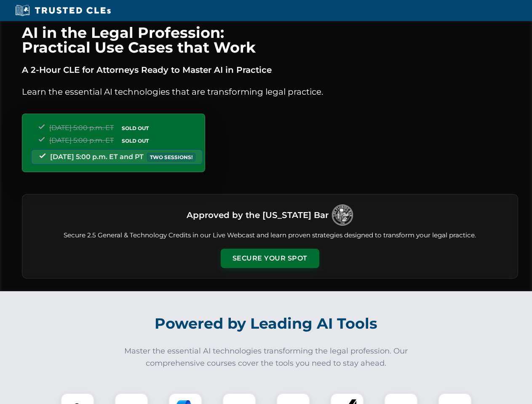  Describe the element at coordinates (270, 92) in the screenshot. I see `p: Learn the essential AI technologies that are transforming legal practice.` at that location.